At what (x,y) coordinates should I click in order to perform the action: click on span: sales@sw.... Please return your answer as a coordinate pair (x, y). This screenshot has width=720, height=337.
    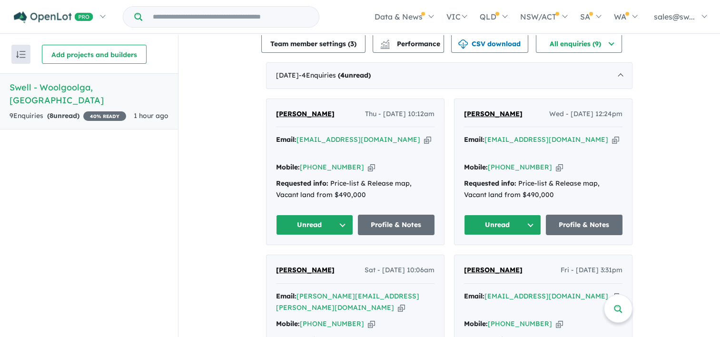
    Looking at the image, I should click on (674, 17).